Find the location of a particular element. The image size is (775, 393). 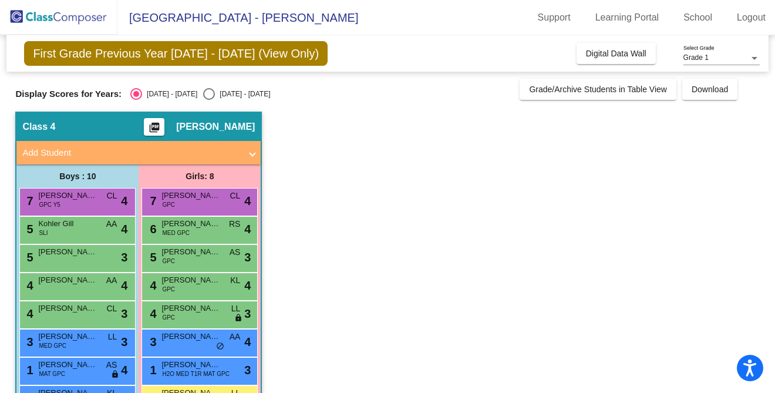

div: Boys : 10 is located at coordinates (78, 176).